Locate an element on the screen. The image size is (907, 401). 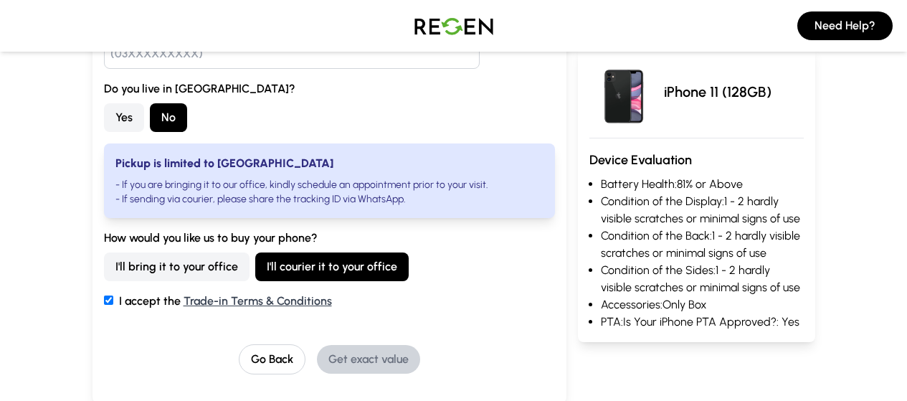
button: No is located at coordinates (168, 118).